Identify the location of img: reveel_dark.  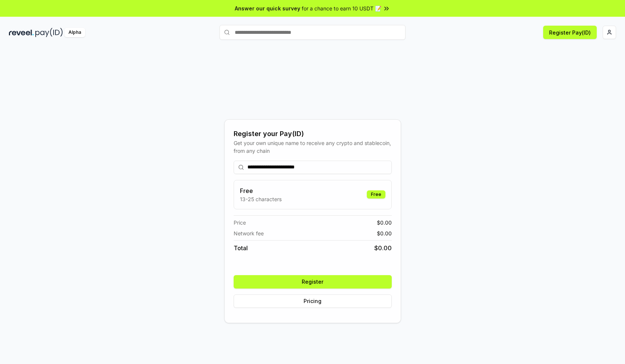
(21, 32).